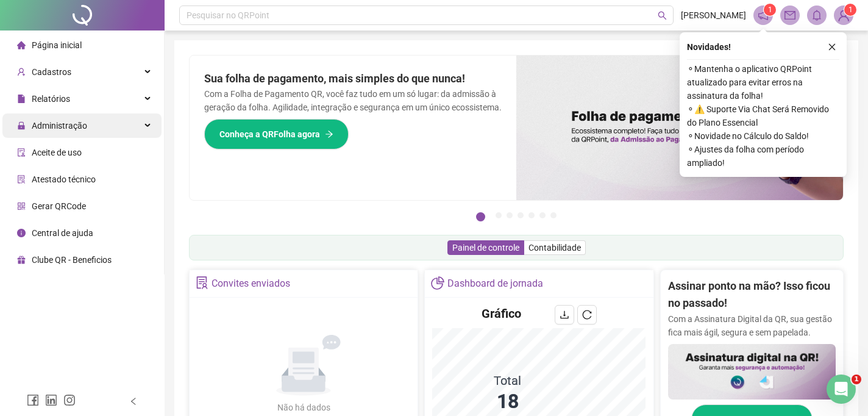 This screenshot has height=416, width=868. Describe the element at coordinates (33, 400) in the screenshot. I see `span: facebook` at that location.